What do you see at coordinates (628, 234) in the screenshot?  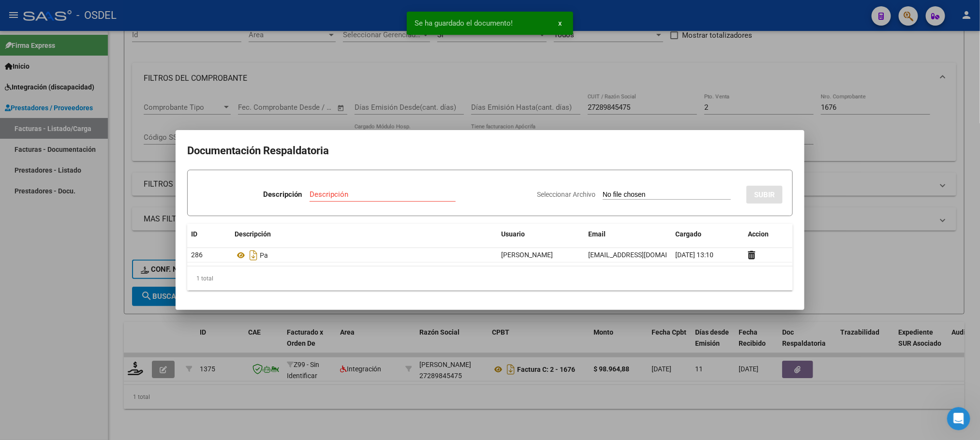 I see `datatable-header-cell: Email` at bounding box center [628, 234].